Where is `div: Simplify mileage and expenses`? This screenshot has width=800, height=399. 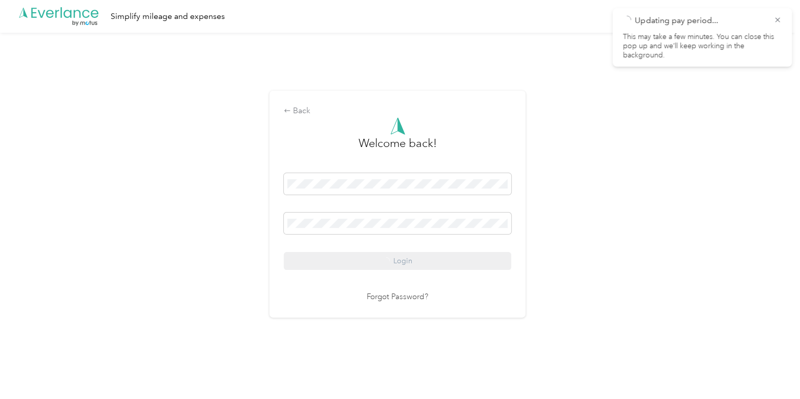
div: Simplify mileage and expenses is located at coordinates (167, 16).